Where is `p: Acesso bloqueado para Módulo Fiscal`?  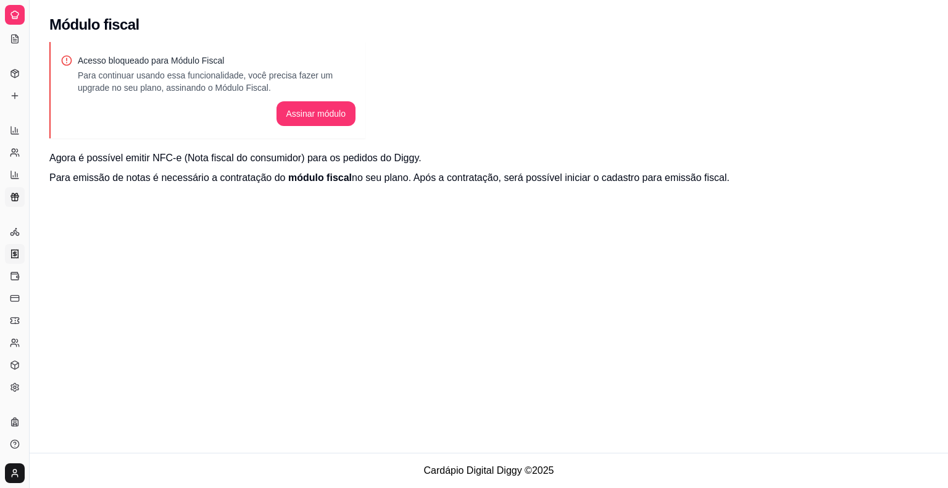 p: Acesso bloqueado para Módulo Fiscal is located at coordinates (217, 61).